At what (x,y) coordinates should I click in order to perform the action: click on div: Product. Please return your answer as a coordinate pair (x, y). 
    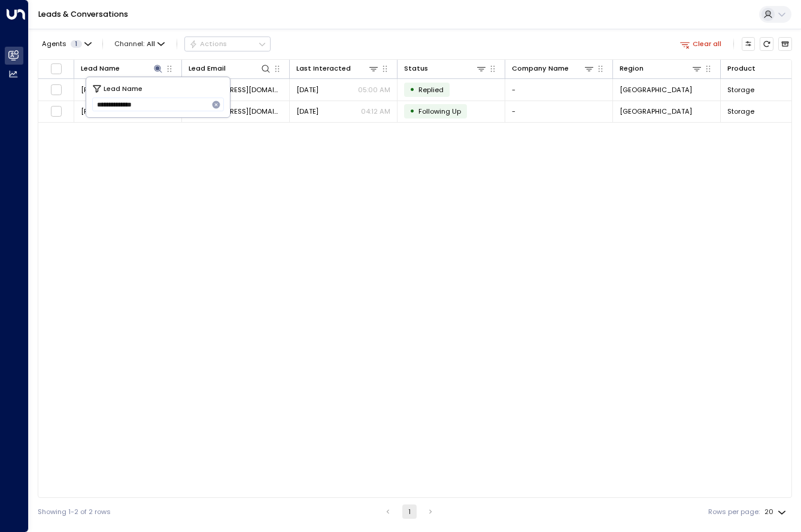
    Looking at the image, I should click on (741, 68).